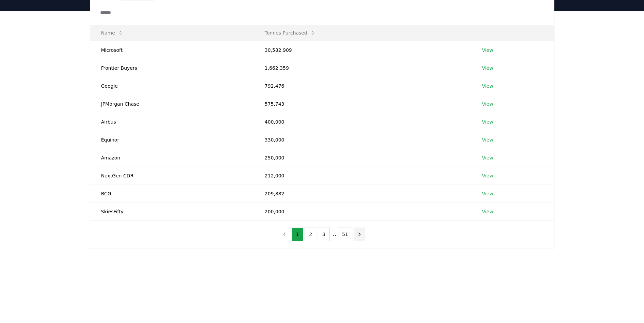 Image resolution: width=644 pixels, height=323 pixels. What do you see at coordinates (323, 235) in the screenshot?
I see `button: 3` at bounding box center [323, 235].